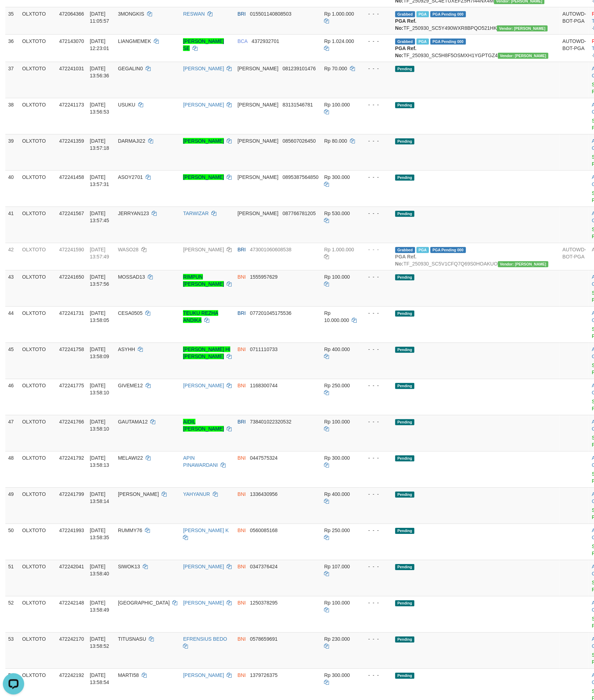  Describe the element at coordinates (475, 48) in the screenshot. I see `td: TF_250930_SC5H8F5OSMXH1YGPTGZ4` at that location.